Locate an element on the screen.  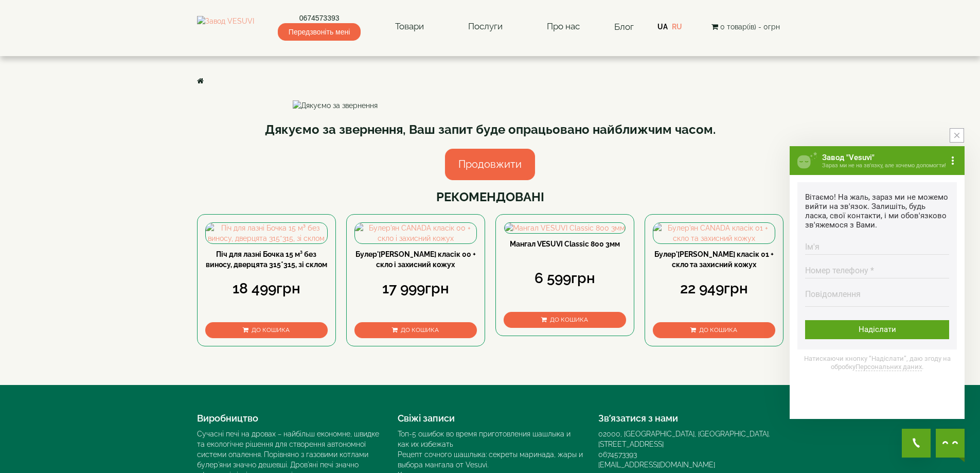
a: RU is located at coordinates (677, 27).